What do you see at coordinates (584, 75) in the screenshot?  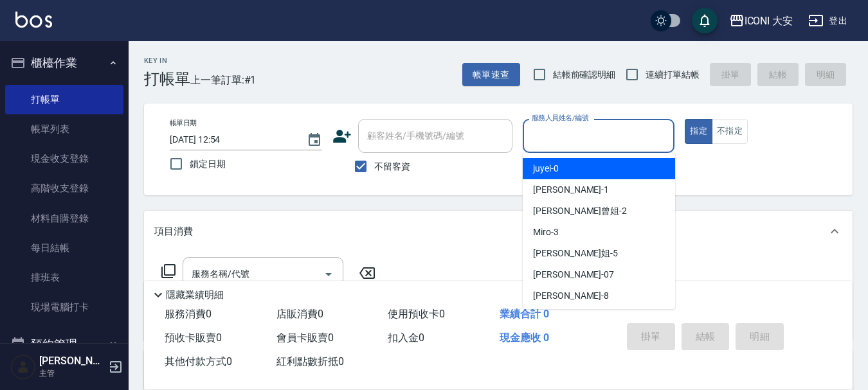 I see `span: 結帳前確認明細` at bounding box center [584, 75].